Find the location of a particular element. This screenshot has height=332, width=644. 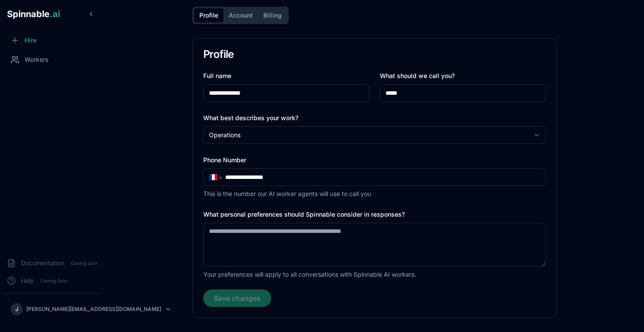

span: Help is located at coordinates (28, 280).